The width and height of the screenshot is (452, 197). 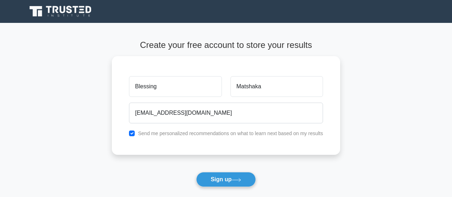 I want to click on input: Email, so click(x=226, y=113).